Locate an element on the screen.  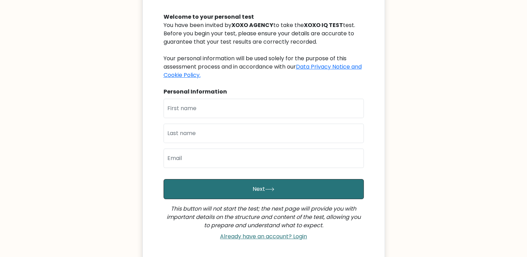
div: You have been invited by to take the test. Before you begin your test, please ensure your details... is located at coordinates (264, 50).